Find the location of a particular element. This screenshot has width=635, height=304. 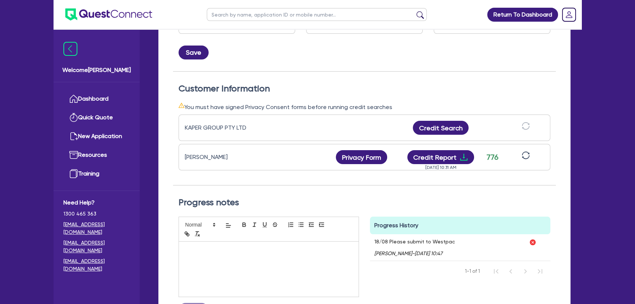

button: Next Page is located at coordinates (525, 271).